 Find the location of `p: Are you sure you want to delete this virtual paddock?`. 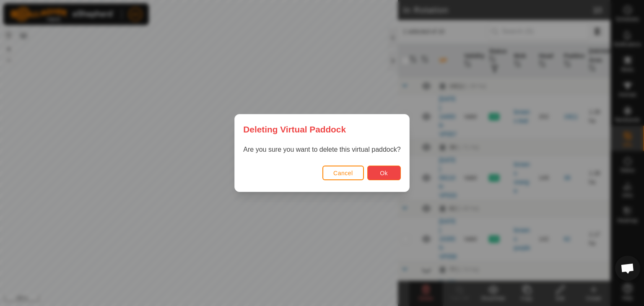

p: Are you sure you want to delete this virtual paddock? is located at coordinates (322, 150).